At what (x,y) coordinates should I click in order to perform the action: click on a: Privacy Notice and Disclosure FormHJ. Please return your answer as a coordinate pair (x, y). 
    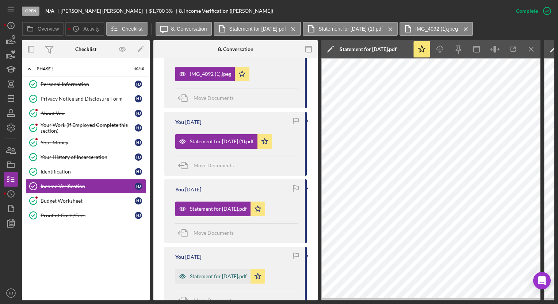
    Looking at the image, I should click on (86, 99).